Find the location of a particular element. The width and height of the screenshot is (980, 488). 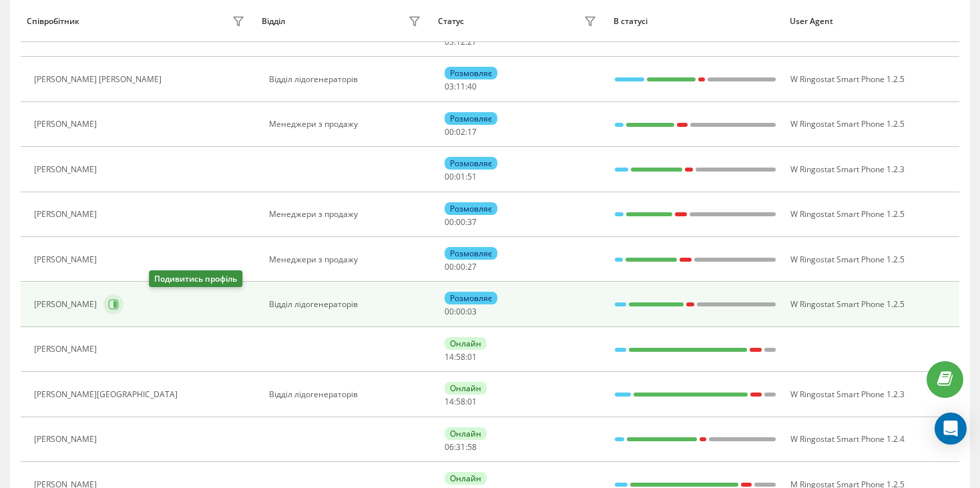

span: 31 is located at coordinates (461, 447).